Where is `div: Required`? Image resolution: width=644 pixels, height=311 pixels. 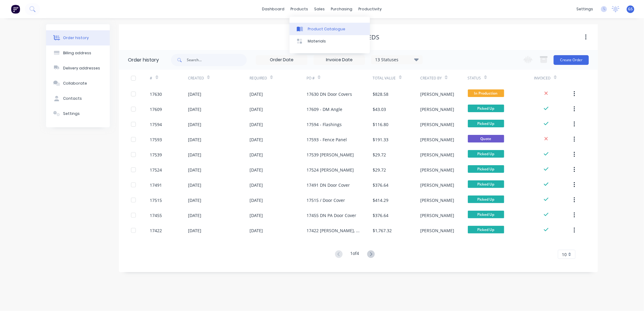 div: Required is located at coordinates (278, 78).